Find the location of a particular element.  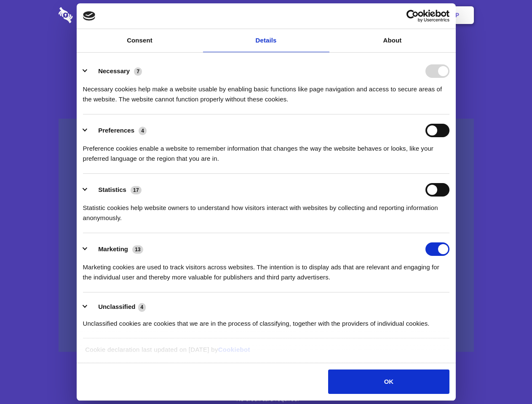

div: Statistic cookies help website owners to understand how visitors interact with websites by collec... is located at coordinates (266, 210).